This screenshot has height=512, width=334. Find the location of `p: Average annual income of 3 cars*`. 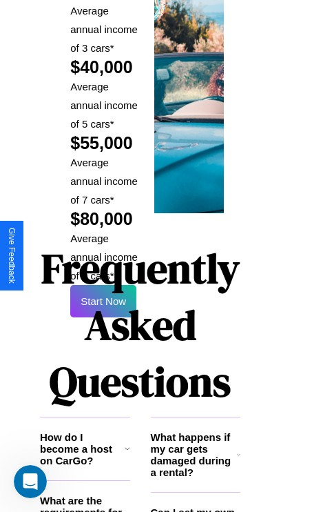

p: Average annual income of 3 cars* is located at coordinates (105, 29).